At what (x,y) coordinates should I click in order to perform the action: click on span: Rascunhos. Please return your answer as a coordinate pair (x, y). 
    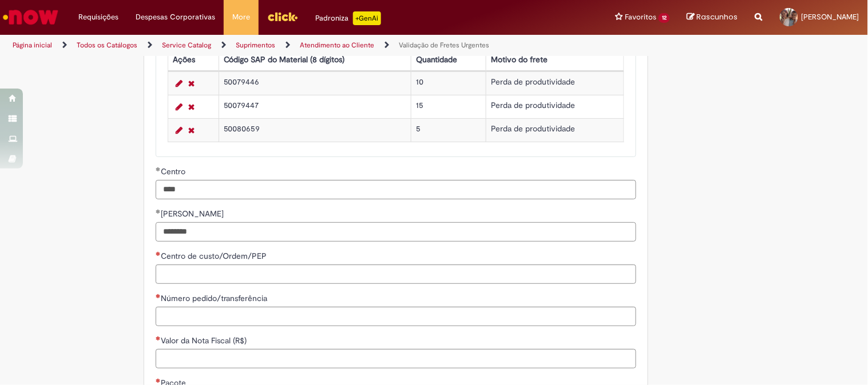
    Looking at the image, I should click on (717, 17).